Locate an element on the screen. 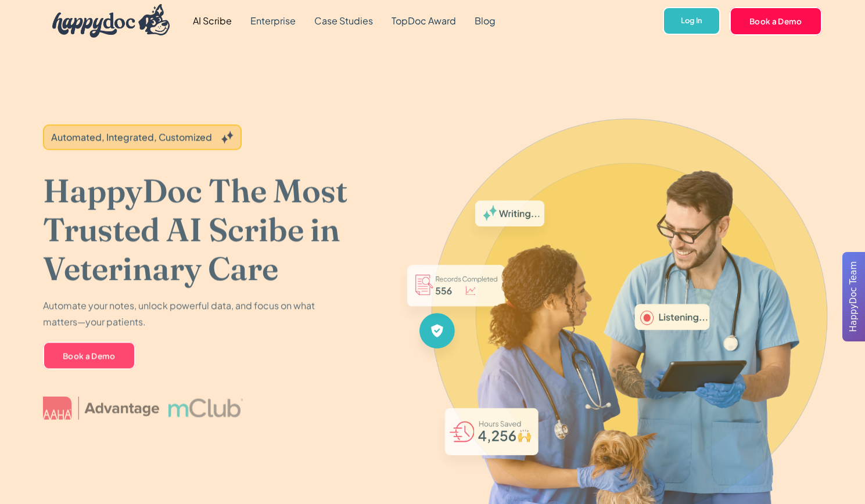  img: AAHA Advantage logo is located at coordinates (101, 408).